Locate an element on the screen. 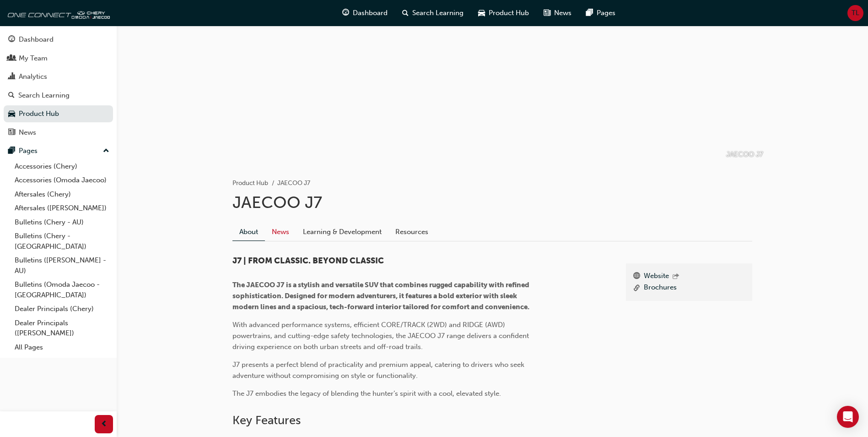 This screenshot has width=868, height=437. a: news-iconNews is located at coordinates (557, 13).